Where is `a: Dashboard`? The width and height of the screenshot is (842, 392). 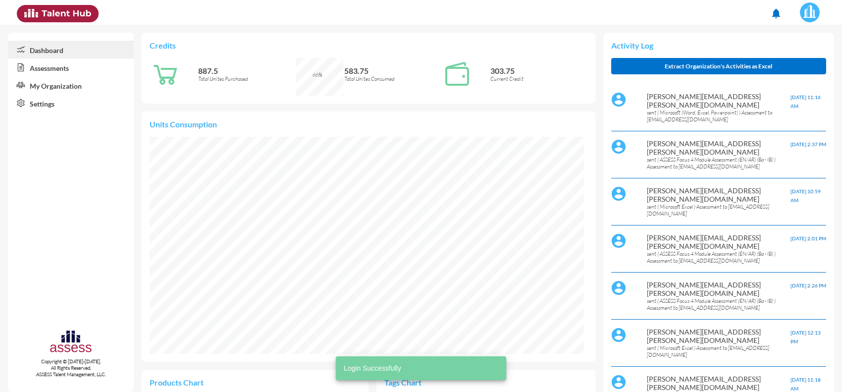 a: Dashboard is located at coordinates (71, 50).